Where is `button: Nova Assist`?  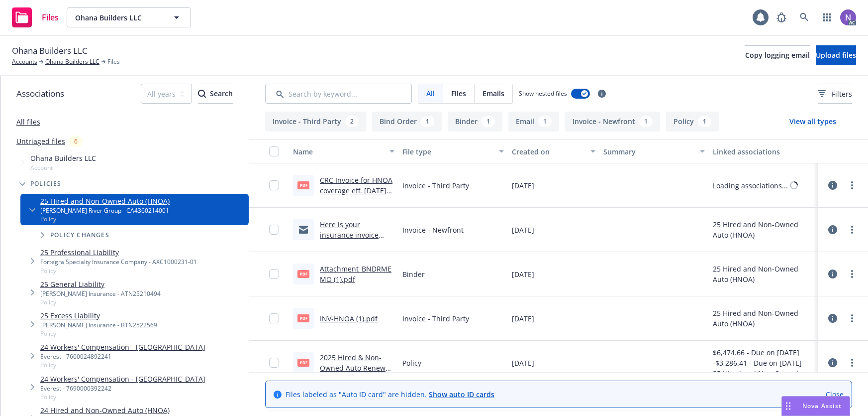 button: Nova Assist is located at coordinates (816, 406).